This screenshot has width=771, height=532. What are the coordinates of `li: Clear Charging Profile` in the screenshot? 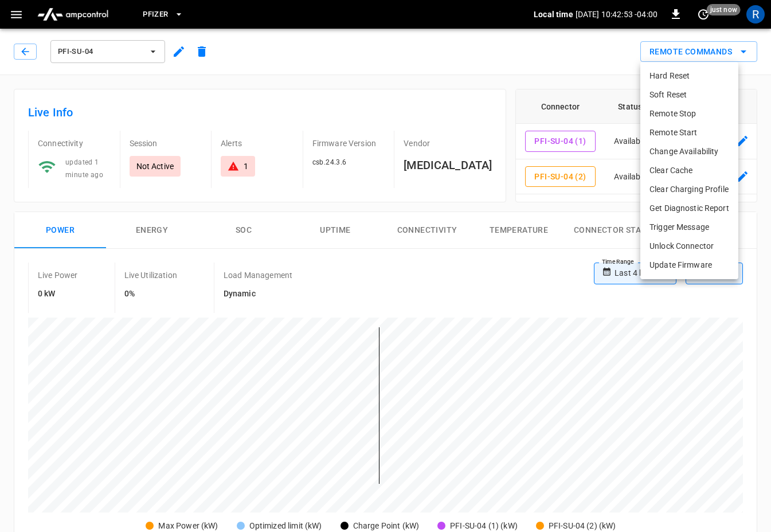 It's located at (689, 189).